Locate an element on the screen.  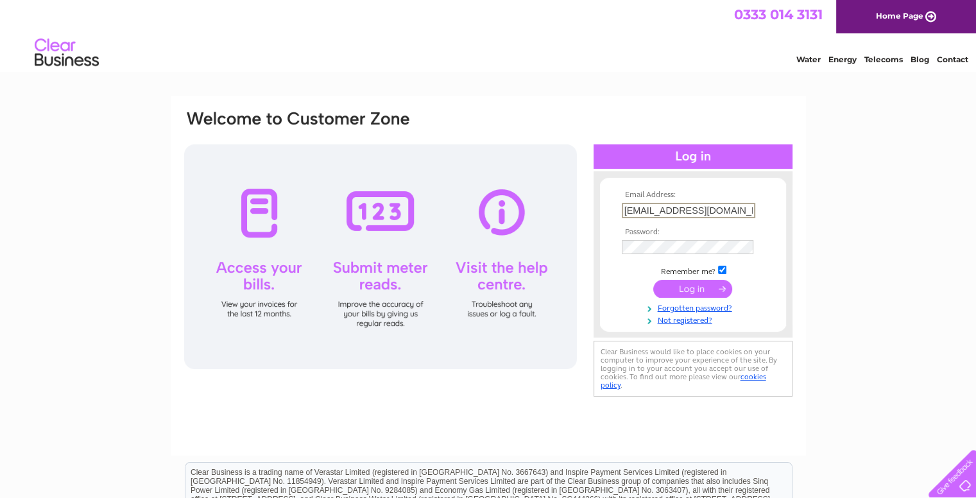
td: Remember me? is located at coordinates (693, 270).